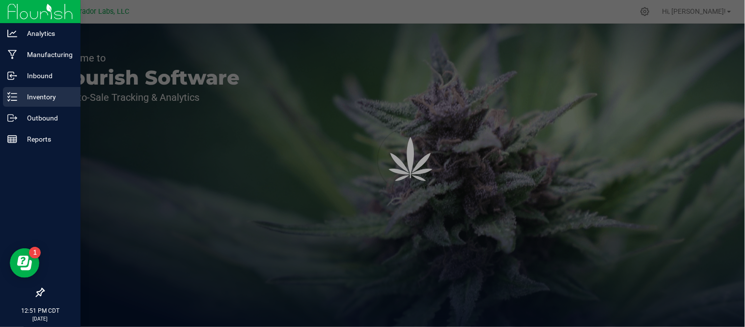  What do you see at coordinates (47, 33) in the screenshot?
I see `p: Analytics` at bounding box center [47, 33].